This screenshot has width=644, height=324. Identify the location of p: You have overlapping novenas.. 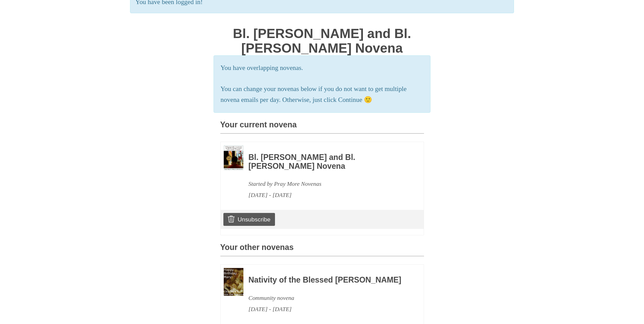
(322, 68).